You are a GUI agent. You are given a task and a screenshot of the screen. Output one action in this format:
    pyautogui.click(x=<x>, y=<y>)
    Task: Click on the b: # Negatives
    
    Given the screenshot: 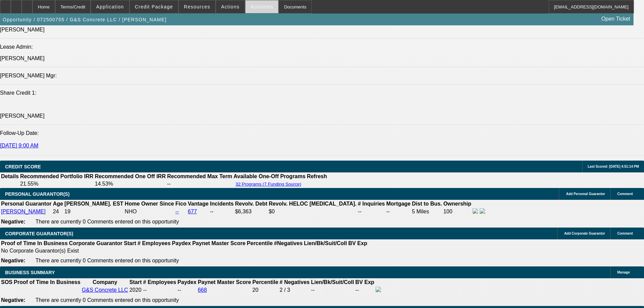 What is the action you would take?
    pyautogui.click(x=294, y=282)
    